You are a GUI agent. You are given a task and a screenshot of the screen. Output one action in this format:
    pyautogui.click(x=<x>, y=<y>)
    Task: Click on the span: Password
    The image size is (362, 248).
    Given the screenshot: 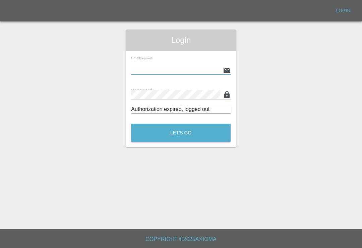 What is the action you would take?
    pyautogui.click(x=150, y=91)
    